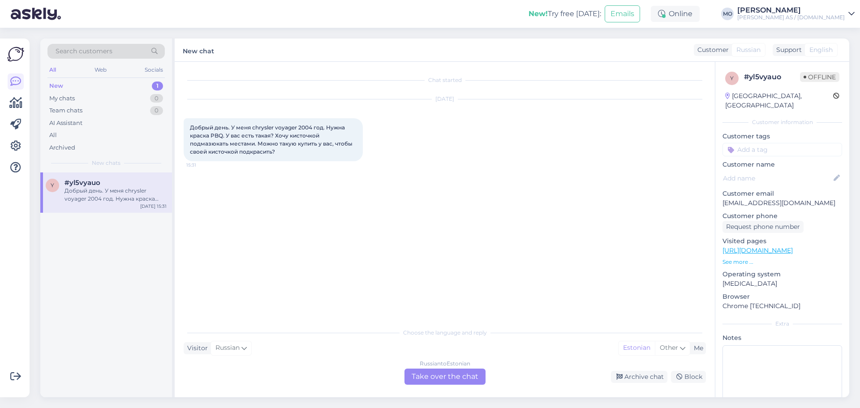 The height and width of the screenshot is (408, 860). What do you see at coordinates (777, 178) in the screenshot?
I see `input: Add name` at bounding box center [777, 178].